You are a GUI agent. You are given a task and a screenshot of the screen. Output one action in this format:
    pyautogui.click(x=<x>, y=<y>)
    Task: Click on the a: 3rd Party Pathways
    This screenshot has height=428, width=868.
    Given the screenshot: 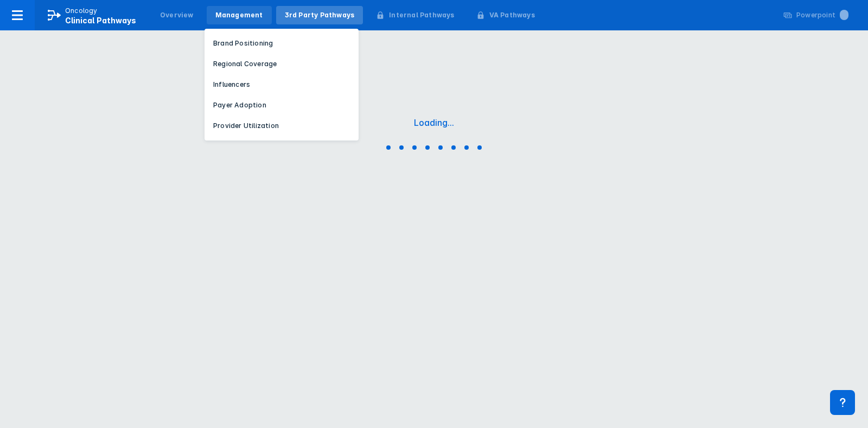 What is the action you would take?
    pyautogui.click(x=319, y=15)
    